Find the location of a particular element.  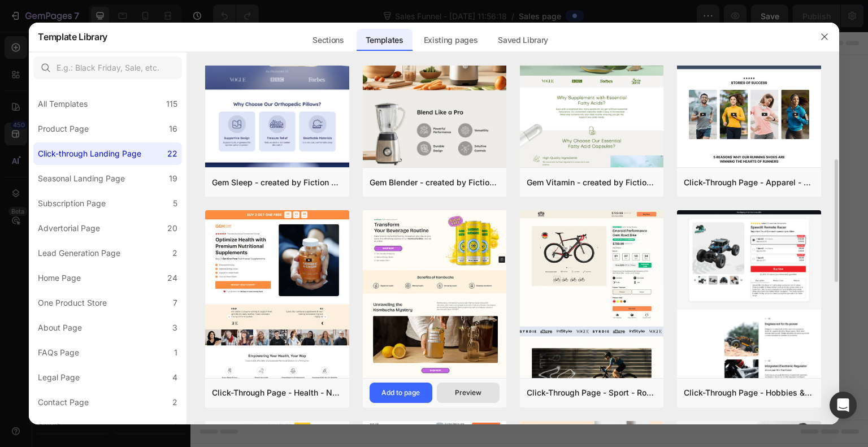

div: Click-Through Page - Hobbies & Toys - Remote Racer Car is located at coordinates (749, 392).